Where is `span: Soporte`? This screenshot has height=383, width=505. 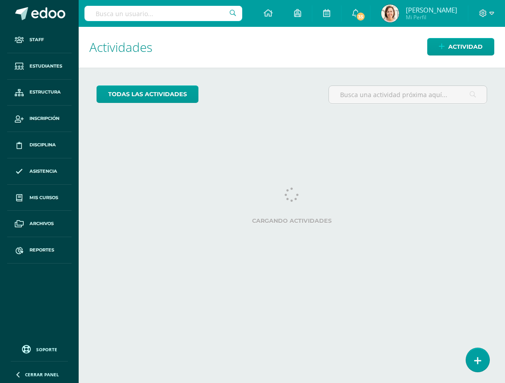
span: Soporte is located at coordinates (46, 349).